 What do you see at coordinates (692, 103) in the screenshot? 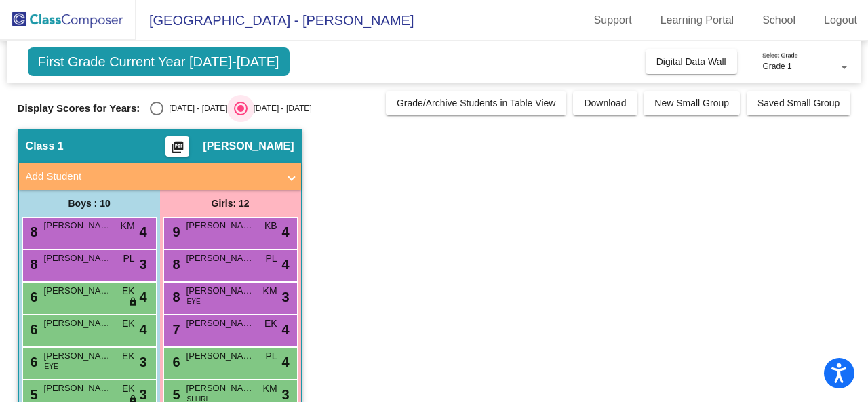
I see `button: New Small Group` at bounding box center [692, 103].